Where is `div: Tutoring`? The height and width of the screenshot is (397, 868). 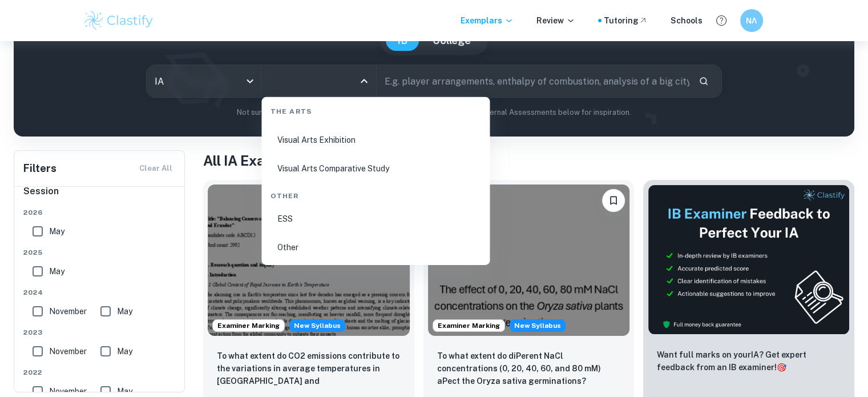
div: Tutoring is located at coordinates (625, 20).